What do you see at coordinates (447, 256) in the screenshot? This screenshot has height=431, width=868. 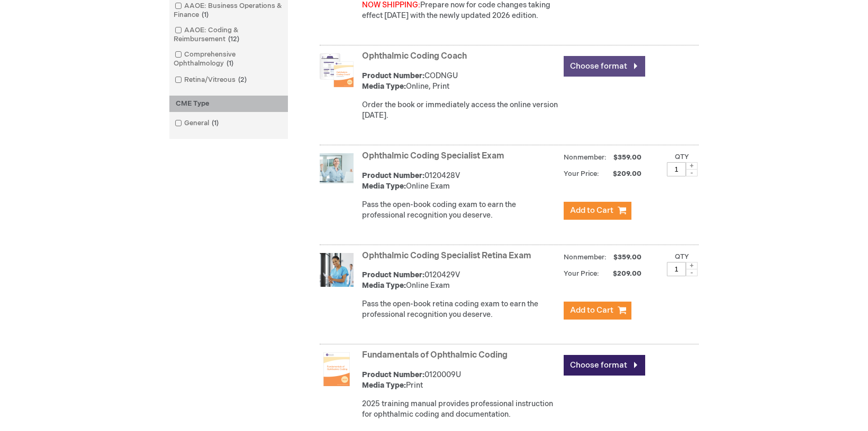 I see `a: Ophthalmic Coding Specialist Retina Exam` at bounding box center [447, 256].